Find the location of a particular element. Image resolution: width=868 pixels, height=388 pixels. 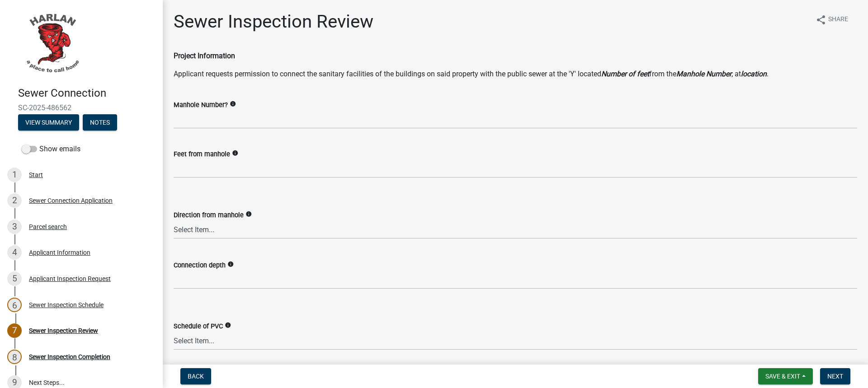

label: Manhole Number? is located at coordinates (201, 105).